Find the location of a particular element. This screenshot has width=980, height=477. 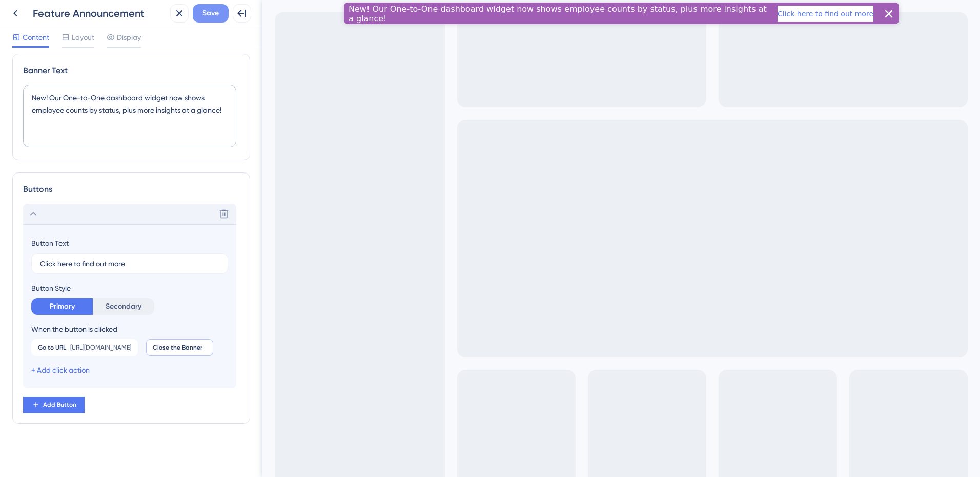

div: Banner Text is located at coordinates (131, 71).